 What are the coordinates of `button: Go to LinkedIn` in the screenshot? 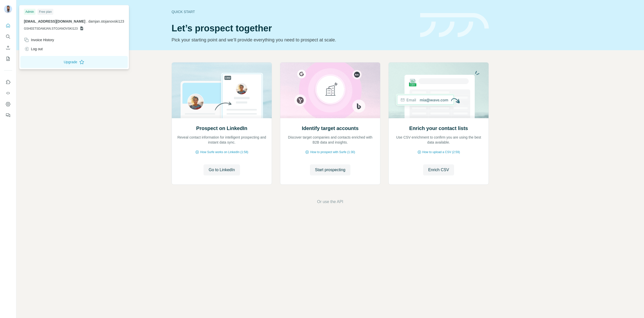 It's located at (221, 170).